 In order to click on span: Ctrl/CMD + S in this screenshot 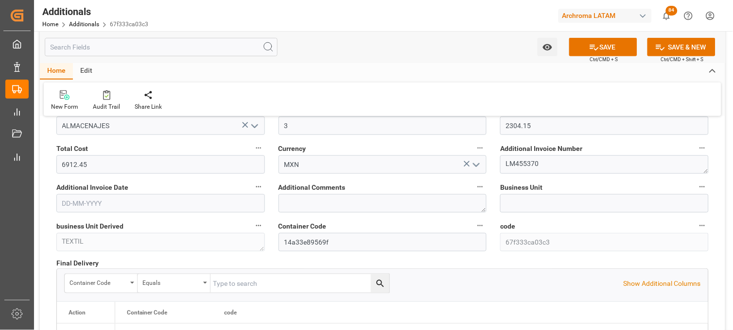, I will do `click(604, 59)`.